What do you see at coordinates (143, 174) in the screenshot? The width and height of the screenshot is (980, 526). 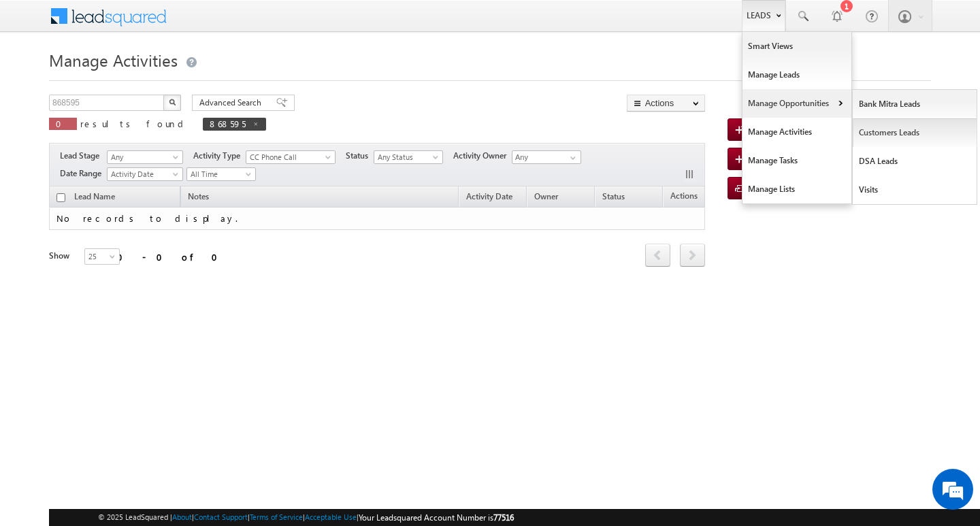 I see `span: Activity Date` at bounding box center [143, 174].